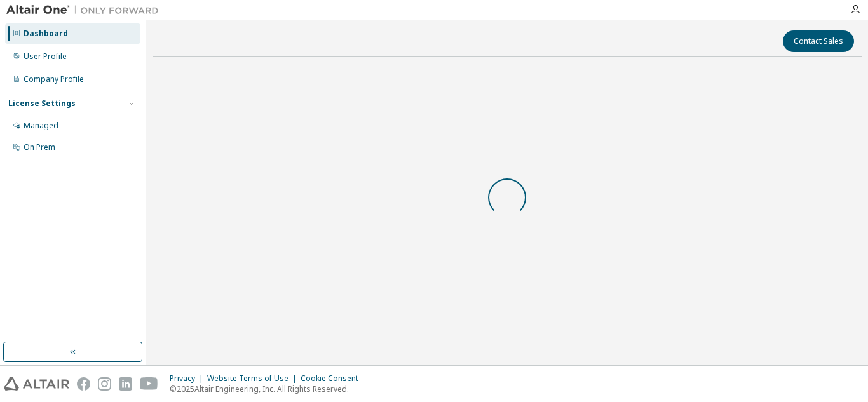  Describe the element at coordinates (40, 126) in the screenshot. I see `div: Managed` at that location.